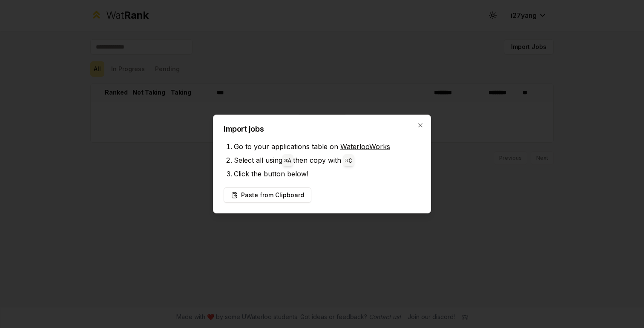 This screenshot has width=644, height=328. What do you see at coordinates (268, 195) in the screenshot?
I see `button: Paste from Clipboard` at bounding box center [268, 195].